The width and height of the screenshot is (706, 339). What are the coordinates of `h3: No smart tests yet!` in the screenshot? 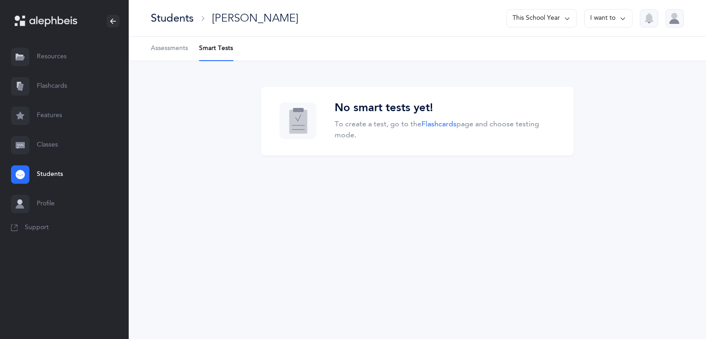 It's located at (445, 108).